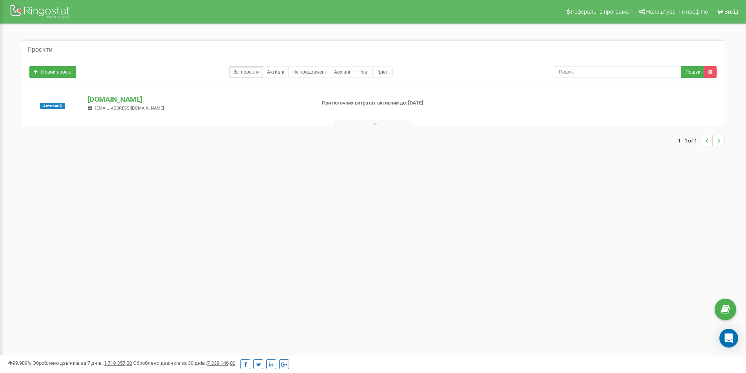 This screenshot has width=746, height=373. Describe the element at coordinates (383, 72) in the screenshot. I see `a: Тріал` at that location.